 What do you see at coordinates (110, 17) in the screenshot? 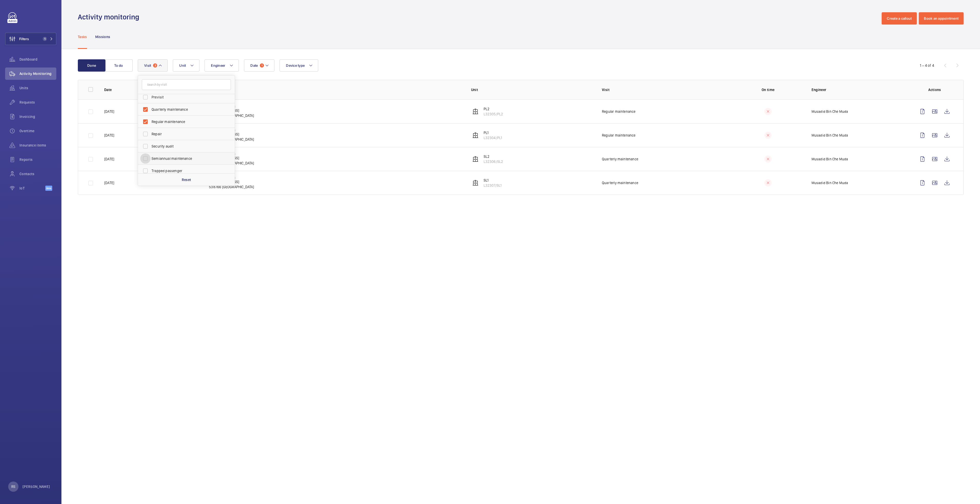
I see `h1: Activity monitoring` at bounding box center [110, 17].